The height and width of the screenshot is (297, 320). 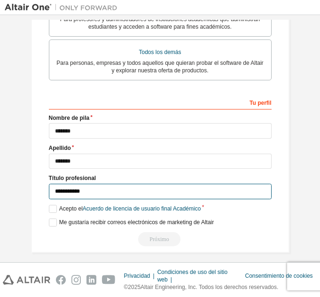 I want to click on font: Para personas, empresas y todos aquellos que quieran probar el software de Altair y explorar nues..., so click(x=160, y=67).